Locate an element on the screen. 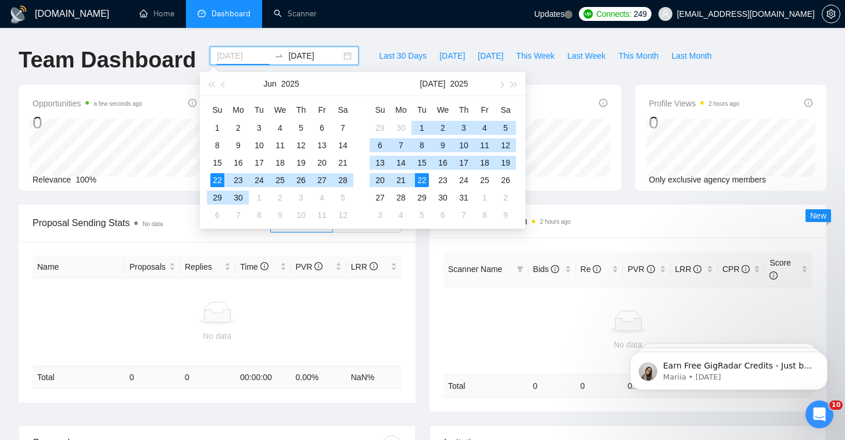  th: Tu is located at coordinates (422, 110).